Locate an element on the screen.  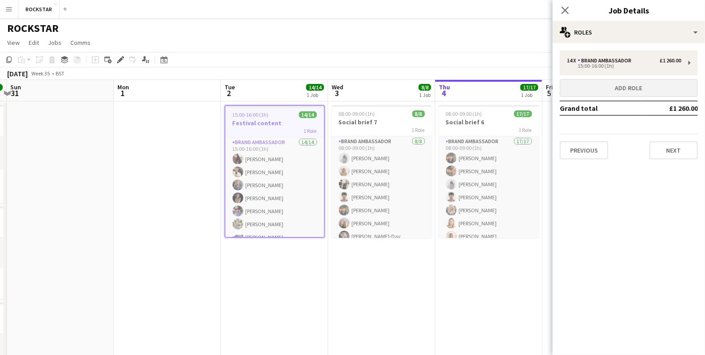
a: Comms is located at coordinates (80, 43).